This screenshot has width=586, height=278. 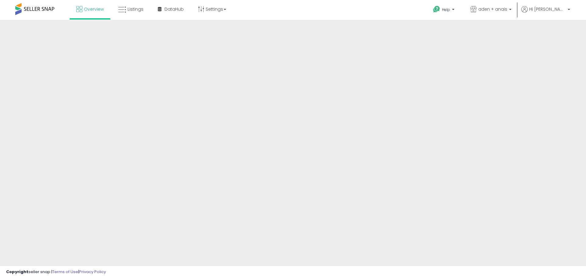 I want to click on span: Help, so click(x=446, y=9).